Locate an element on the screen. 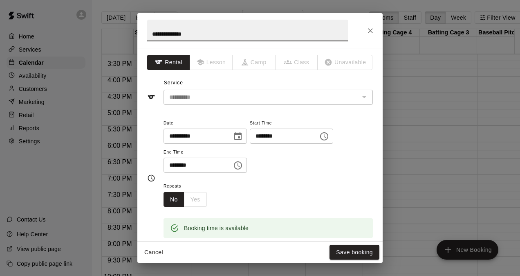  span: End Time is located at coordinates (205, 152).